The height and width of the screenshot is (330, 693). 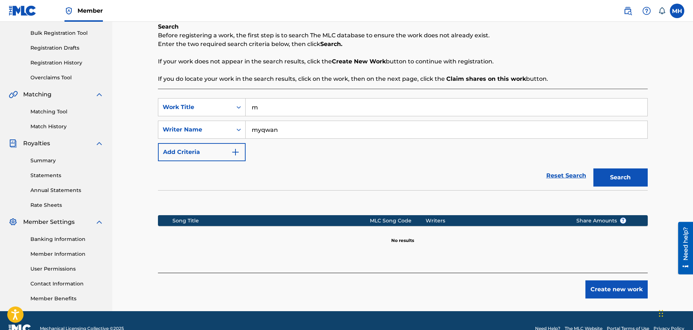 I want to click on button: Create new work, so click(x=617, y=290).